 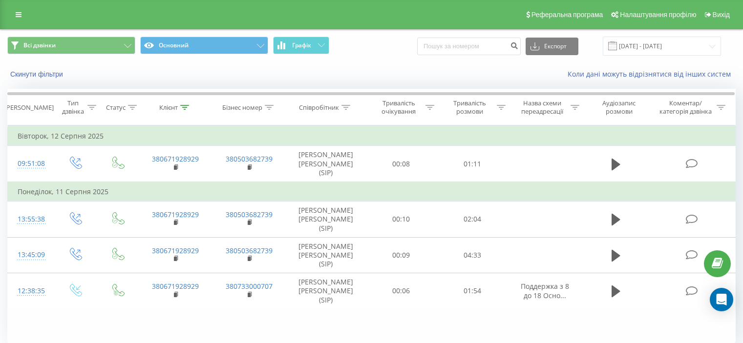 What do you see at coordinates (71, 45) in the screenshot?
I see `button: Всі дзвінки` at bounding box center [71, 45].